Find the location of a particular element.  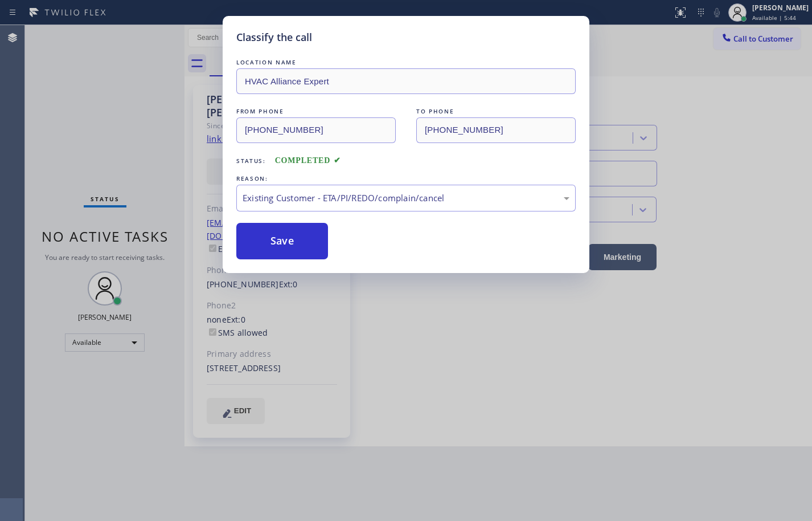

div: Existing Customer - ETA/PI/REDO/complain/cancel is located at coordinates (406, 198).